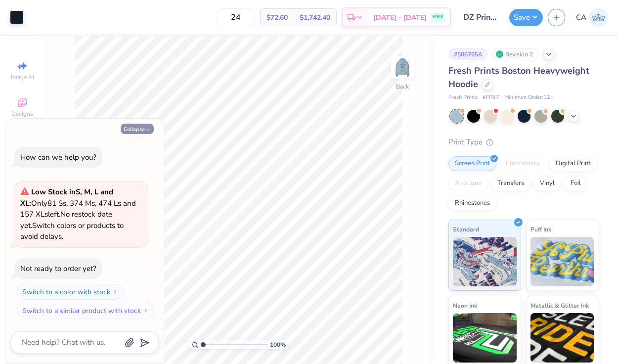  Describe the element at coordinates (22, 77) in the screenshot. I see `span: Image AI` at that location.